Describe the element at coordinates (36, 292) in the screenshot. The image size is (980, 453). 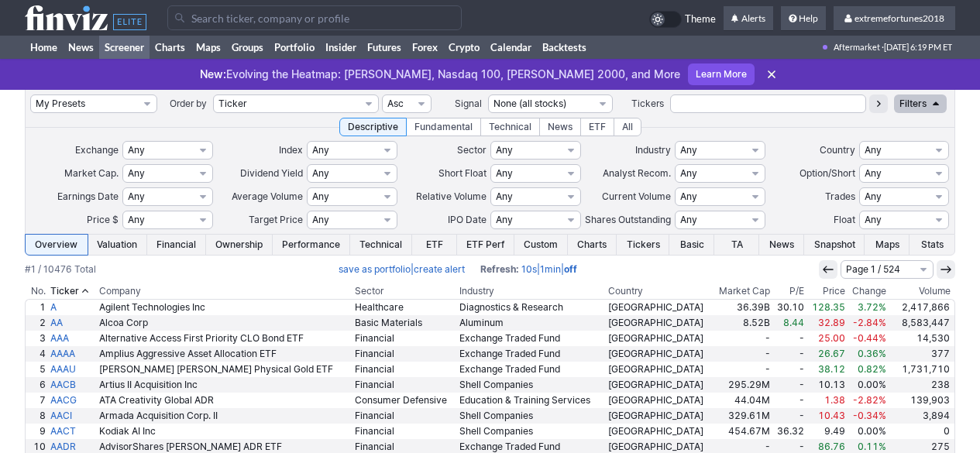
I see `th: No.` at that location.